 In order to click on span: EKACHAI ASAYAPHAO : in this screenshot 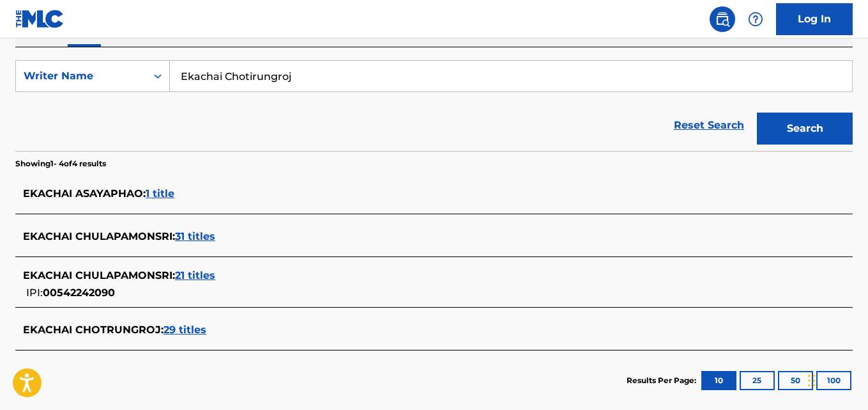, I will do `click(85, 193)`.